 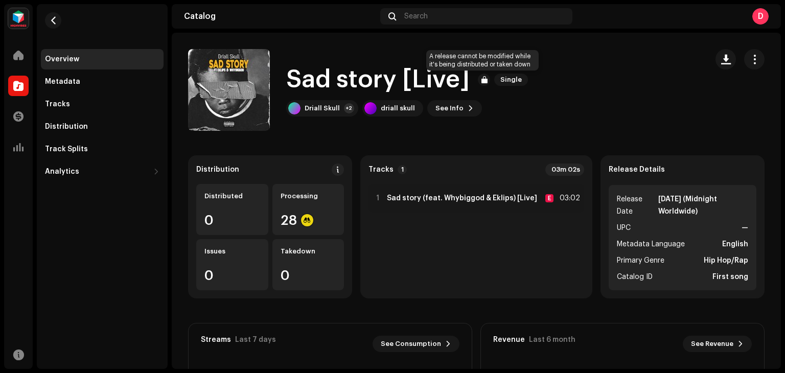 What do you see at coordinates (712, 344) in the screenshot?
I see `span: See Revenue` at bounding box center [712, 344].